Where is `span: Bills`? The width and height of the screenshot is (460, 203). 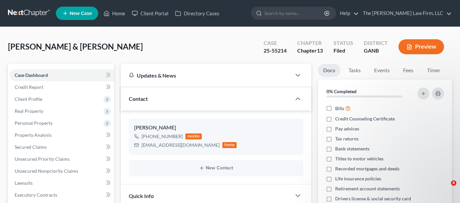
span: Bills is located at coordinates (339, 108).